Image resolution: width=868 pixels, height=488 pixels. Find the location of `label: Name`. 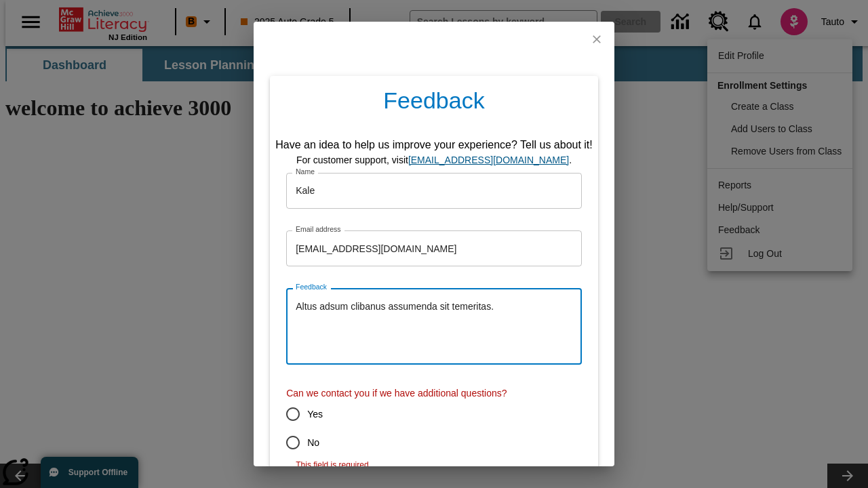

label: Name is located at coordinates (305, 171).